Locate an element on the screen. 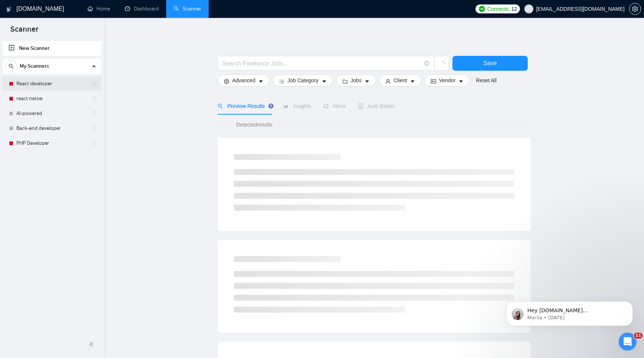 Image resolution: width=644 pixels, height=358 pixels. a: React developer is located at coordinates (52, 84).